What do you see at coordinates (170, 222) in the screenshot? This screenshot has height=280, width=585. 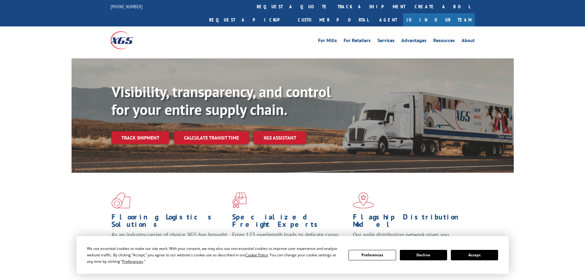 I see `h1: Flooring Logistics Solutions` at bounding box center [170, 222].